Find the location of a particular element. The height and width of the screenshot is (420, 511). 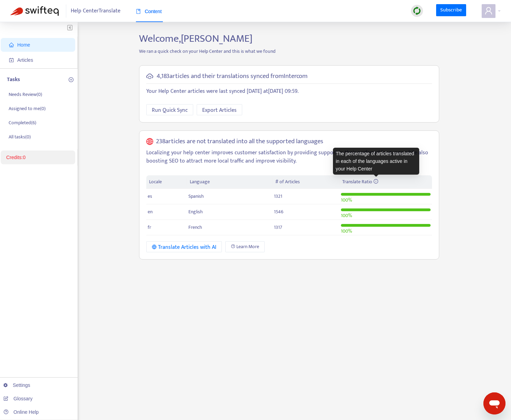

th: Locale is located at coordinates (167, 182).